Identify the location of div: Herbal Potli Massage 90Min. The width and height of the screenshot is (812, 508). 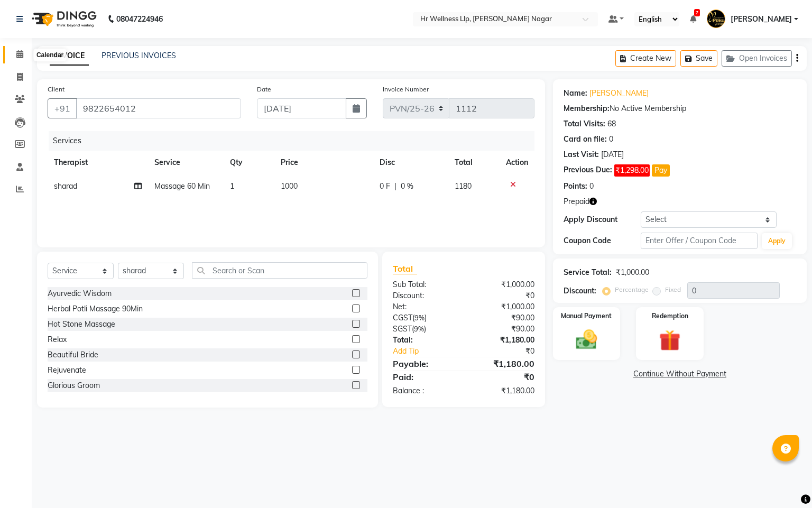
(95, 309).